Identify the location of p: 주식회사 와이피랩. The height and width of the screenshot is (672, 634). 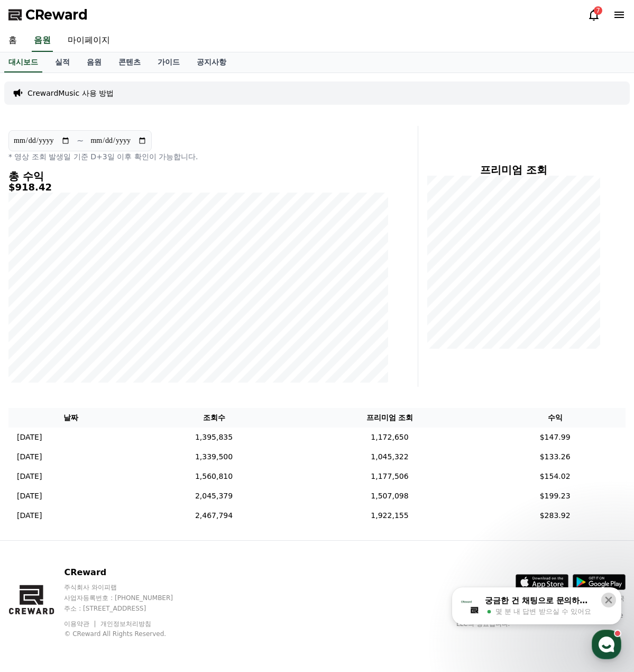
(129, 587).